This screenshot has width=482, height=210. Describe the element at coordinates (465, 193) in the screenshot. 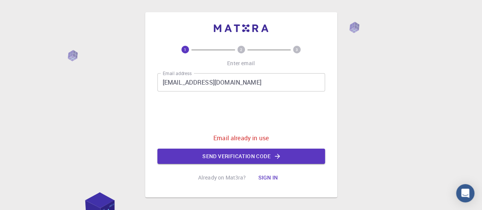

I see `div: Open Intercom Messenger` at that location.